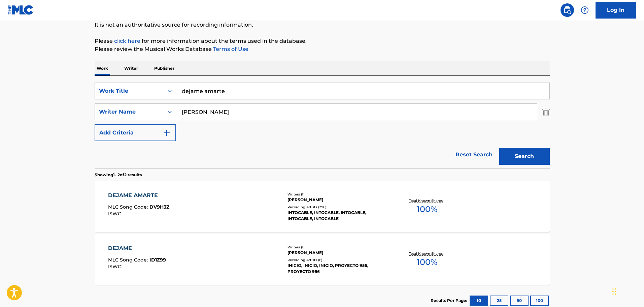  What do you see at coordinates (567, 10) in the screenshot?
I see `img: search` at bounding box center [567, 10].